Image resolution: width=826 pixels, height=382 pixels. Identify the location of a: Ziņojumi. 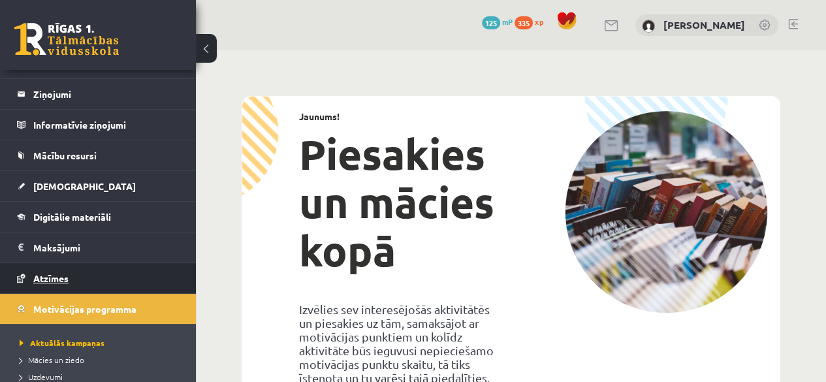
(98, 94).